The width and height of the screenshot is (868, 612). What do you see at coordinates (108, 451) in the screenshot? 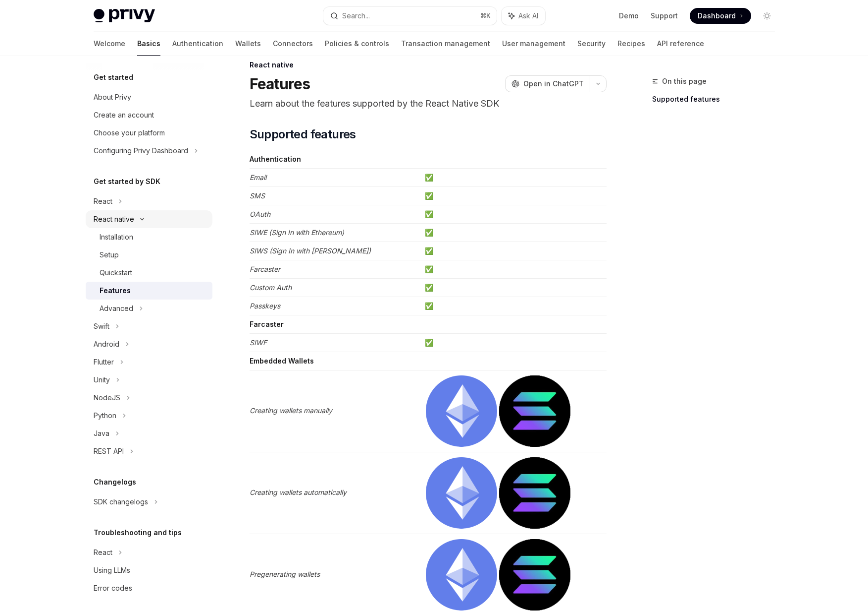
I see `div: REST API` at bounding box center [108, 451].